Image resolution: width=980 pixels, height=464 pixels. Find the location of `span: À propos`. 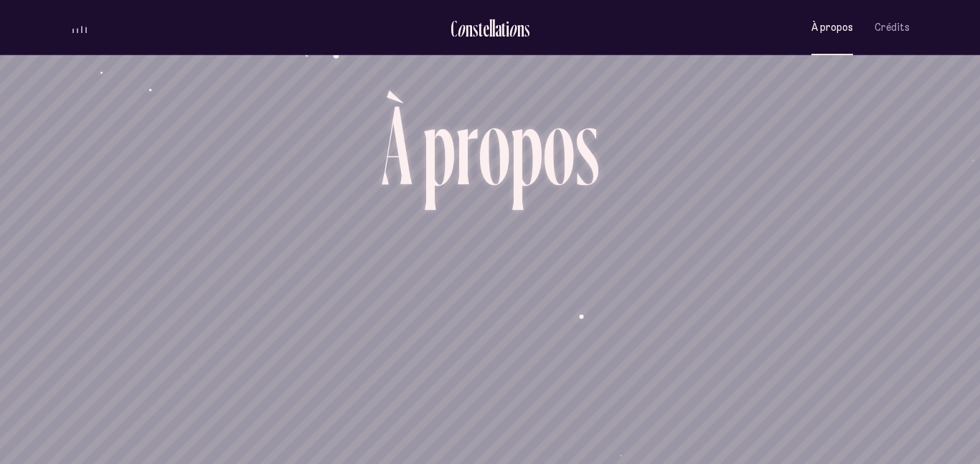

span: À propos is located at coordinates (832, 27).